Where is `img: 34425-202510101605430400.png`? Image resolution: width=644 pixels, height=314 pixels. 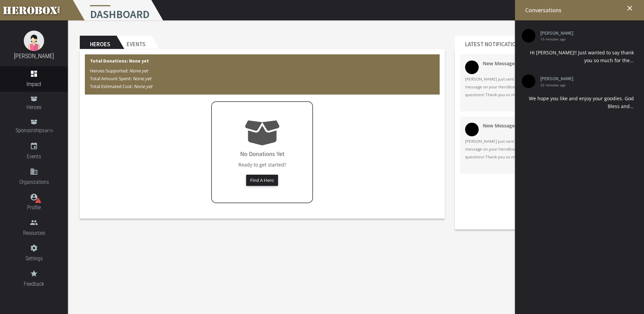 img: 34425-202510101605430400.png is located at coordinates (472, 130).